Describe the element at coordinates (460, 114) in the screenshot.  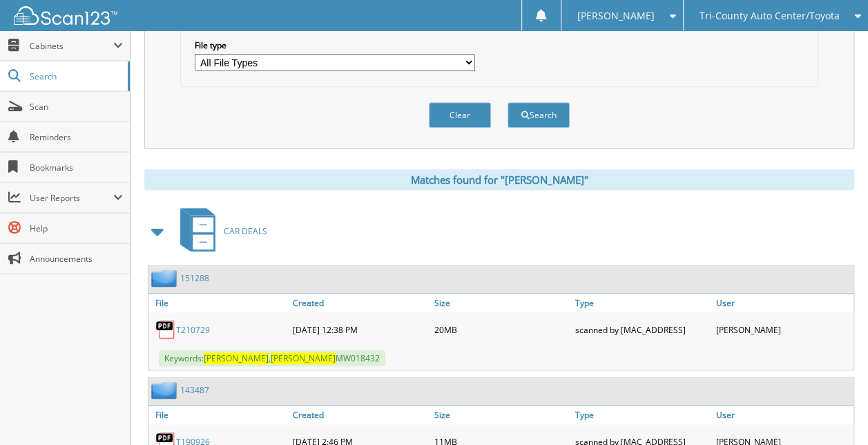
I see `button: Clear` at that location.